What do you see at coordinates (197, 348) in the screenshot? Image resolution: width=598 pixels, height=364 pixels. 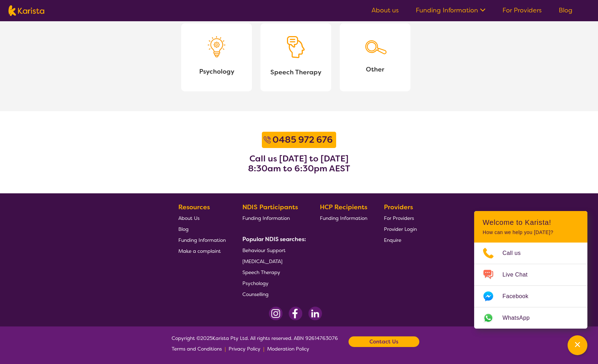 I see `span: Terms and Conditions` at bounding box center [197, 348].